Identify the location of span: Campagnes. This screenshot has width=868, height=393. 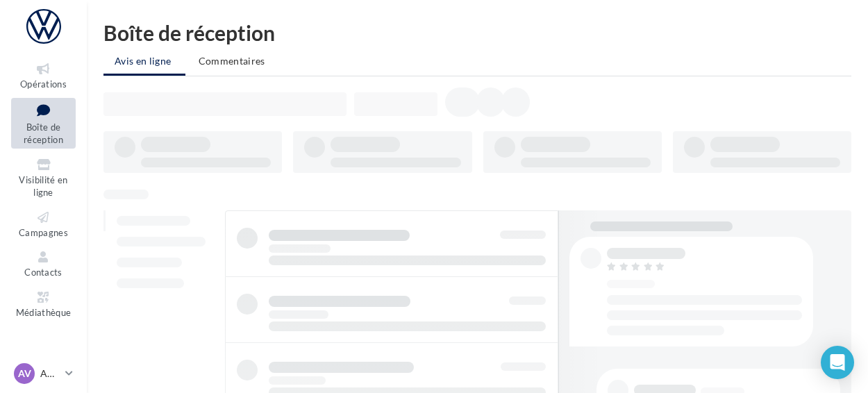
(43, 232).